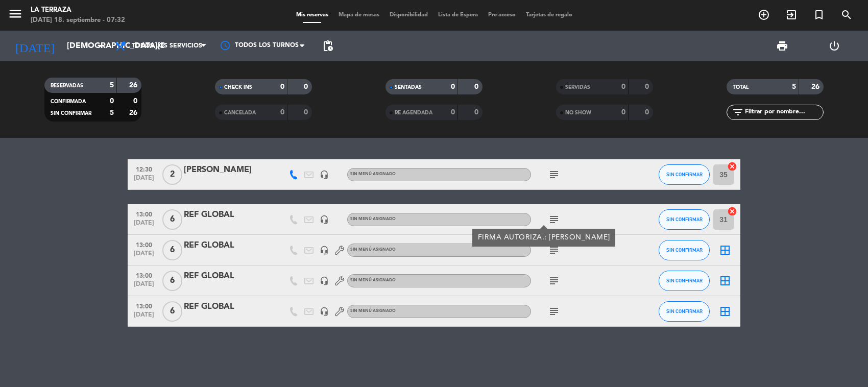 This screenshot has height=387, width=868. Describe the element at coordinates (783, 112) in the screenshot. I see `input: Filtrar por nombre...` at that location.